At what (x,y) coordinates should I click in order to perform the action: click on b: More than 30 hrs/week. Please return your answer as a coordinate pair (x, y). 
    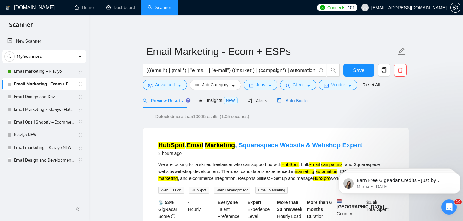
    Looking at the image, I should click on (290, 206).